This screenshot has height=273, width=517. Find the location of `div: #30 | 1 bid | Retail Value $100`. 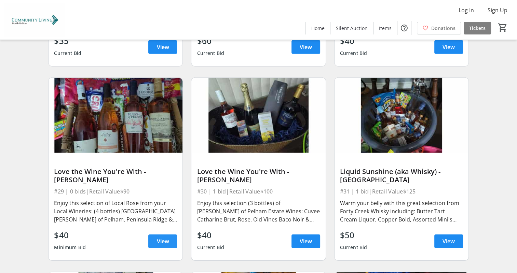

div: #30 | 1 bid | Retail Value $100 is located at coordinates (258, 192).